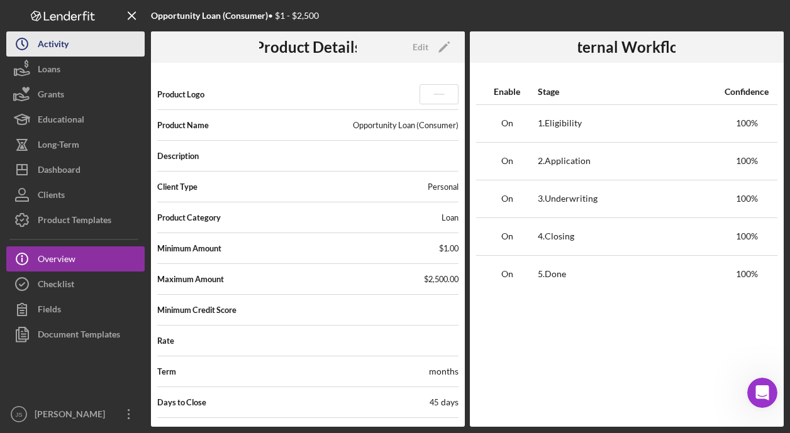  What do you see at coordinates (107, 167) in the screenshot?
I see `b: Is there functionality that you’d like to see us build that would bring you even more value?` at bounding box center [107, 167].